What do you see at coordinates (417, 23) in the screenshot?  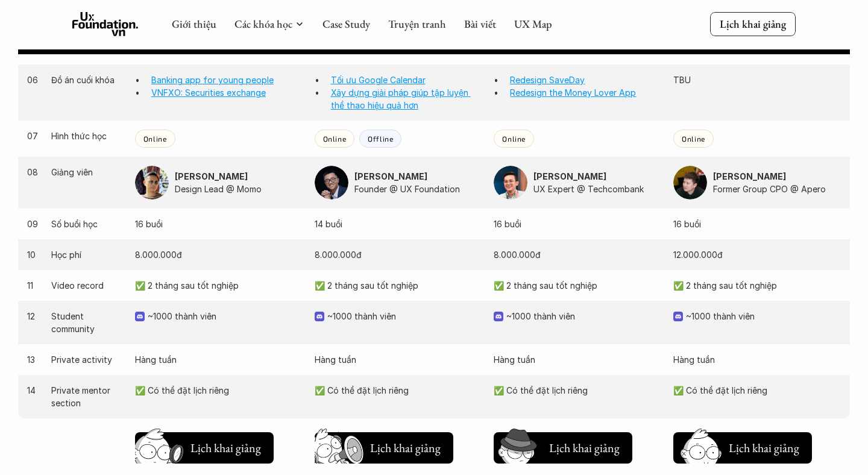 I see `a: Truyện tranh` at bounding box center [417, 23].